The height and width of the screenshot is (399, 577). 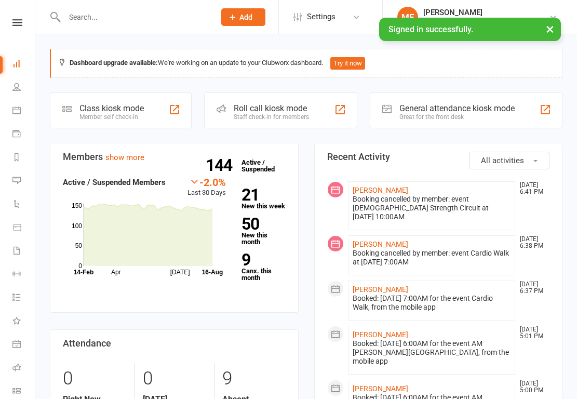 What do you see at coordinates (207, 182) in the screenshot?
I see `div: -2.0%` at bounding box center [207, 182].